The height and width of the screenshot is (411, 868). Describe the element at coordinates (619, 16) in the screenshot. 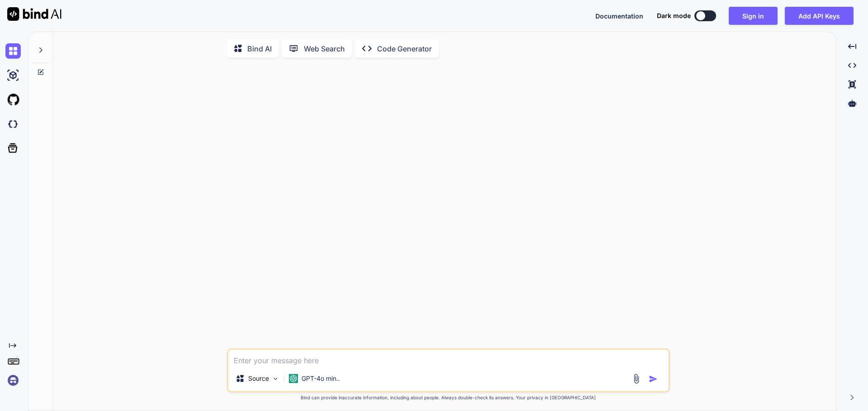

I see `span: Documentation` at that location.